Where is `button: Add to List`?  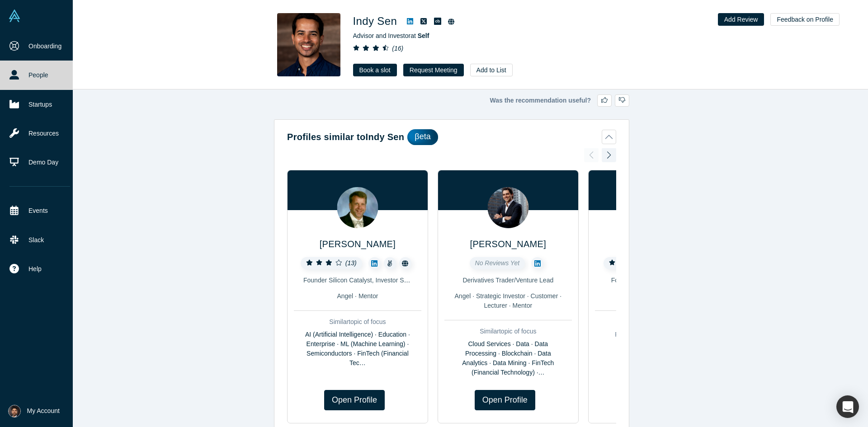 button: Add to List is located at coordinates (491, 70).